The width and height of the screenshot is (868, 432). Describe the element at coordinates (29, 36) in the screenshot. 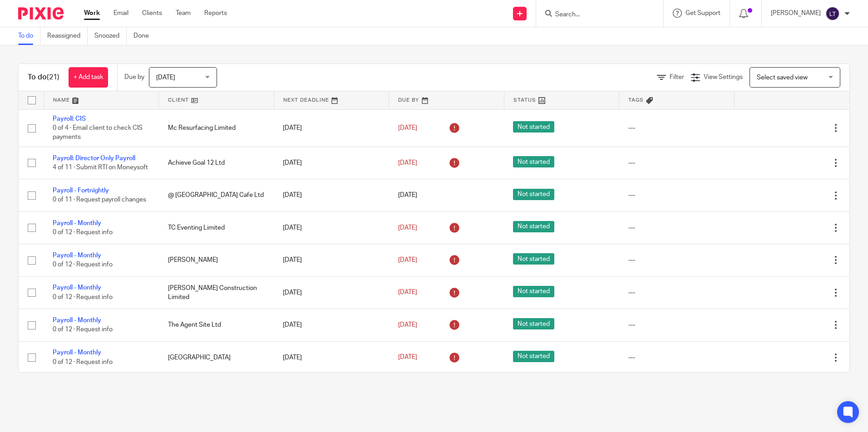

I see `a: To do` at that location.